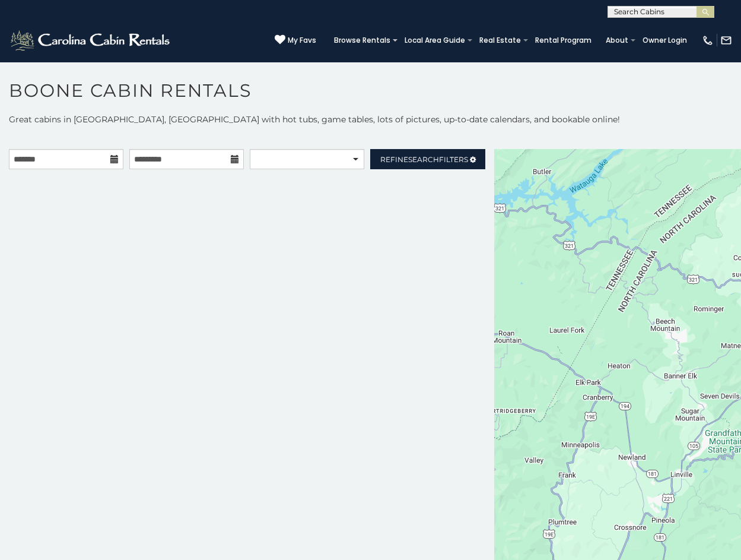 This screenshot has width=741, height=560. What do you see at coordinates (428, 159) in the screenshot?
I see `a: RefineSearchFilters` at bounding box center [428, 159].